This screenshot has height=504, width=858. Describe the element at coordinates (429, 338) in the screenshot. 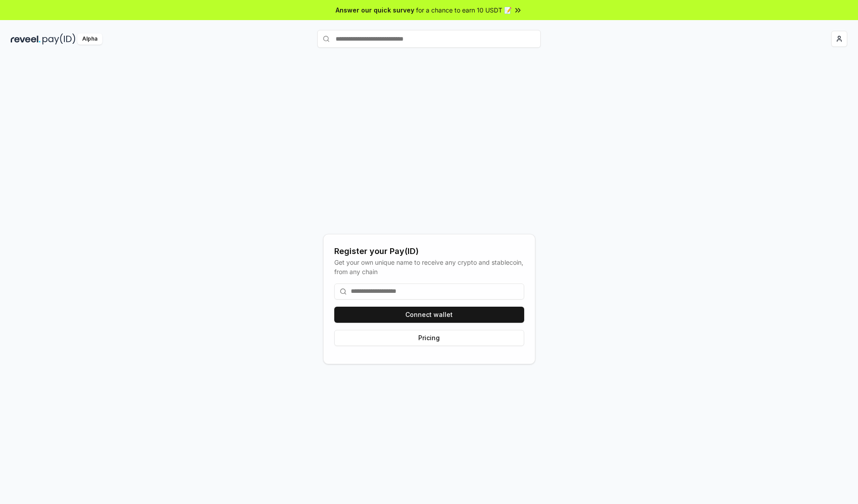

I see `button: Pricing` at that location.